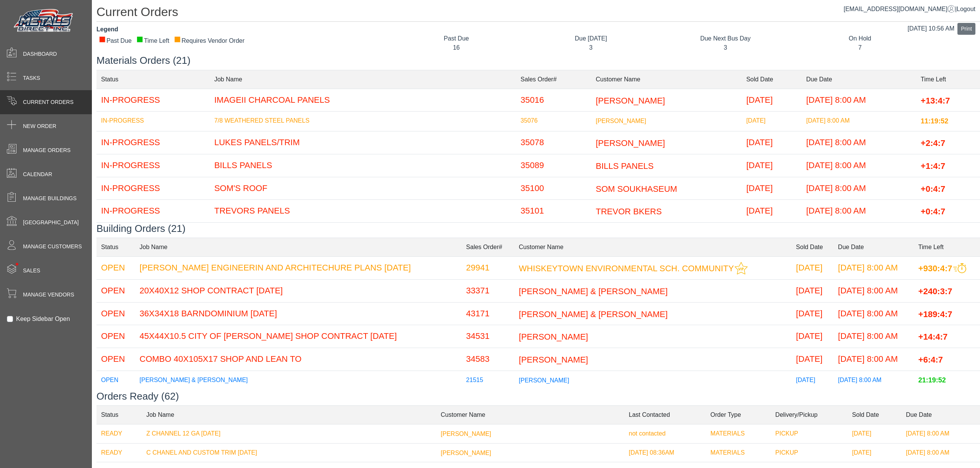  What do you see at coordinates (554, 79) in the screenshot?
I see `td: Sales Order#` at bounding box center [554, 79].